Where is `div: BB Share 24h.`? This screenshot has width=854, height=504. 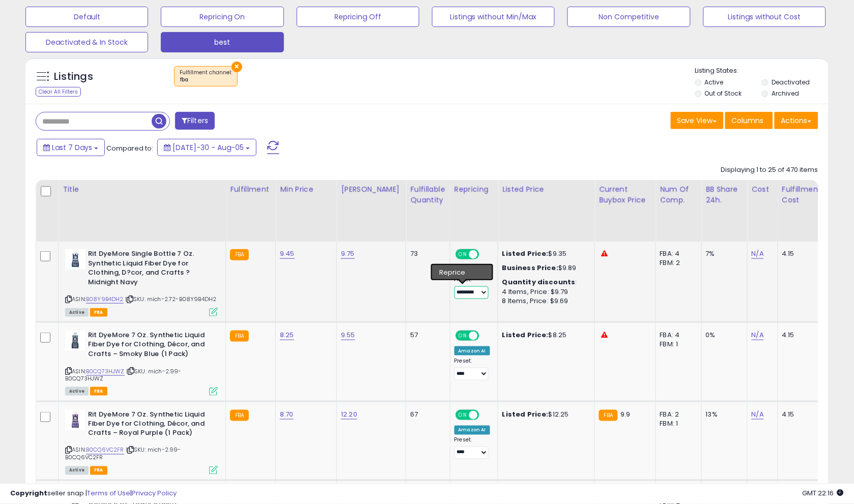
div: BB Share 24h. is located at coordinates (724, 195).